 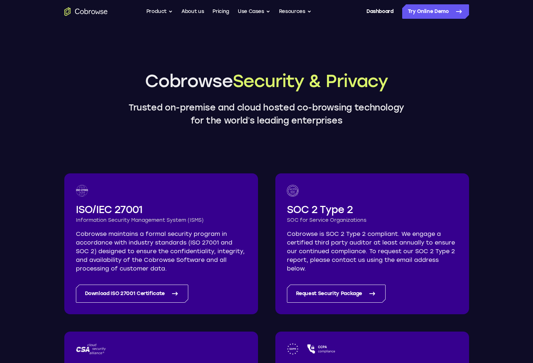 What do you see at coordinates (193, 12) in the screenshot?
I see `a: About us` at bounding box center [193, 12].